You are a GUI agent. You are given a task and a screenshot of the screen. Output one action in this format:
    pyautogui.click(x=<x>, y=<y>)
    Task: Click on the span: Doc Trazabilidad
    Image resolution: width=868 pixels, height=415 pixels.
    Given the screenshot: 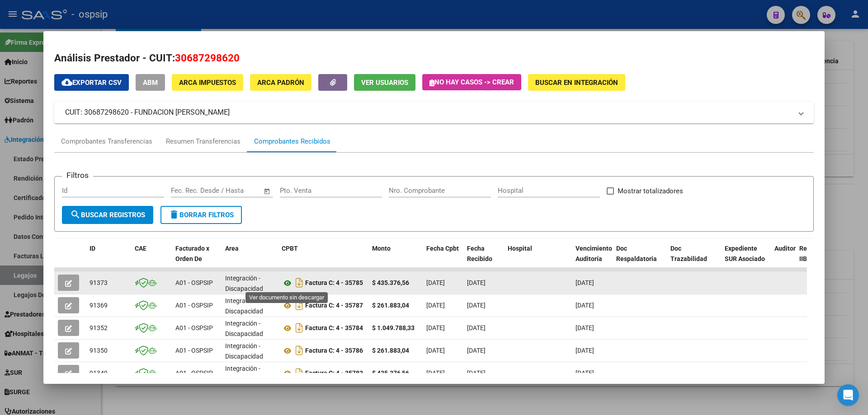 What is the action you would take?
    pyautogui.click(x=688, y=253)
    